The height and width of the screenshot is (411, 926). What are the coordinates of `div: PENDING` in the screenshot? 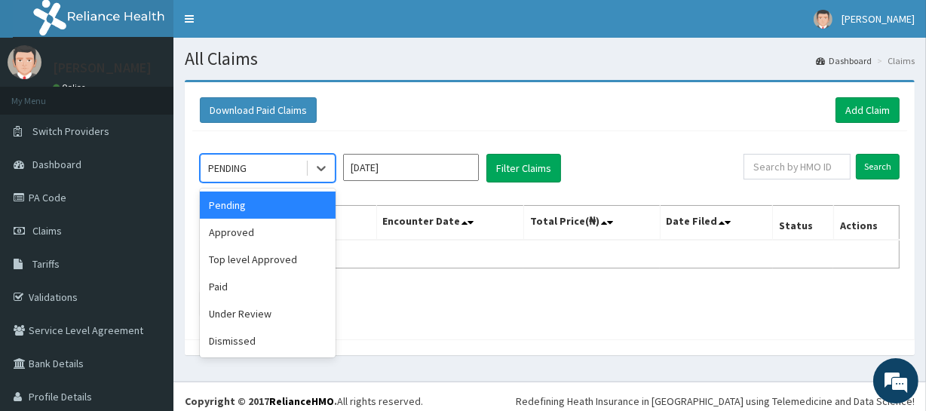 It's located at (227, 168).